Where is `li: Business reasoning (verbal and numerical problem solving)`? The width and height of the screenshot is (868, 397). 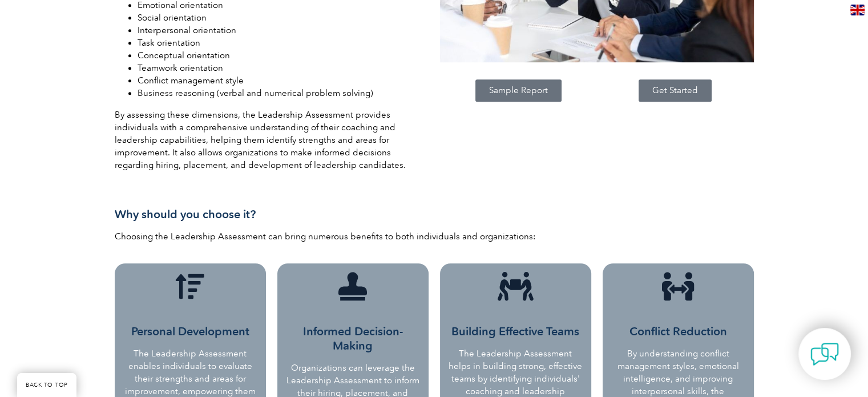 li: Business reasoning (verbal and numerical problem solving) is located at coordinates (283, 93).